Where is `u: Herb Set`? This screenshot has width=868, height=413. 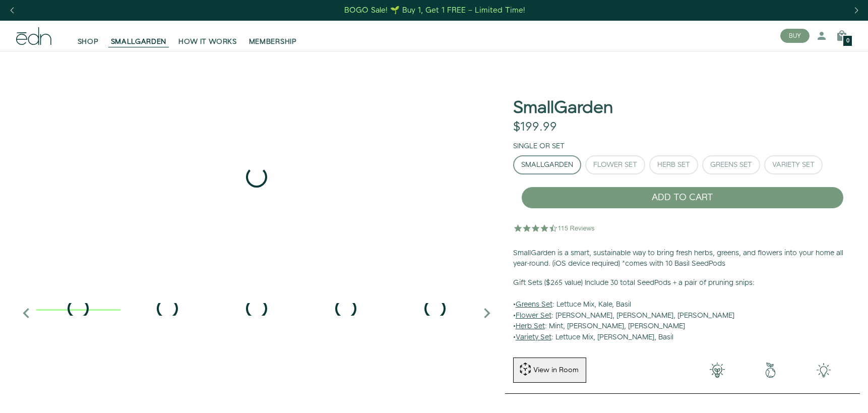 u: Herb Set is located at coordinates (531, 326).